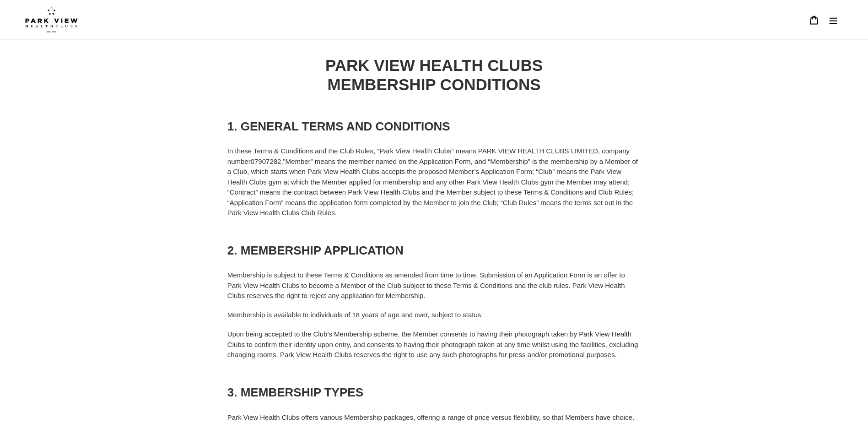 Image resolution: width=868 pixels, height=423 pixels. Describe the element at coordinates (266, 162) in the screenshot. I see `a: 07907282` at that location.